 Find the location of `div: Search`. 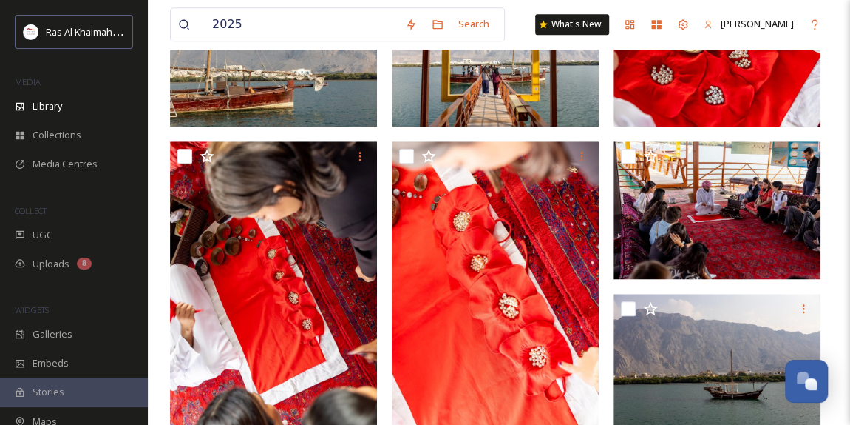

div: Search is located at coordinates (474, 24).